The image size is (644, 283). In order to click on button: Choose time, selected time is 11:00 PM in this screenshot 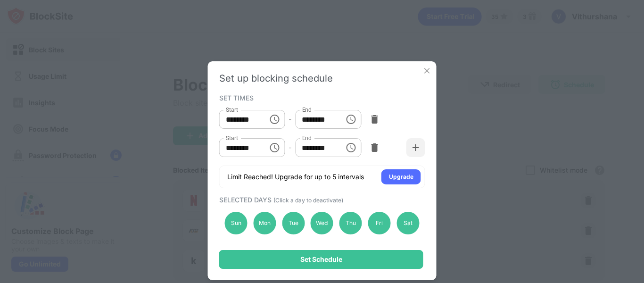, I will do `click(351, 119)`.